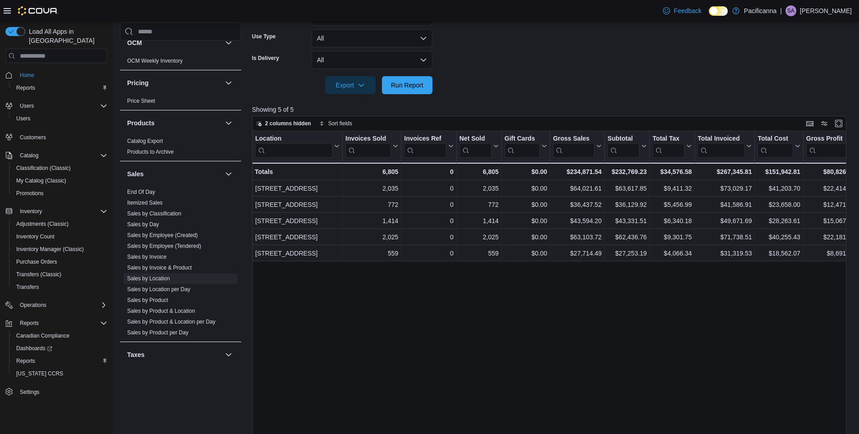  Describe the element at coordinates (62, 212) in the screenshot. I see `span: Inventory` at that location.